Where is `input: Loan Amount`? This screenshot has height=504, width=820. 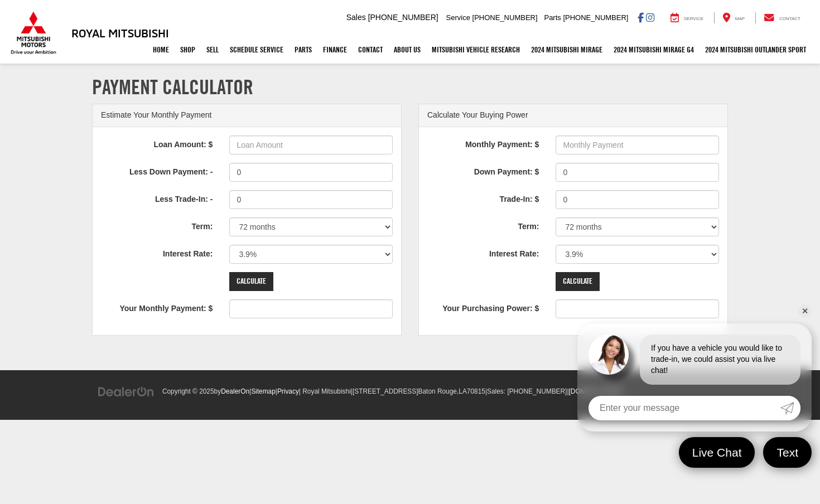 input: Loan Amount is located at coordinates (311, 145).